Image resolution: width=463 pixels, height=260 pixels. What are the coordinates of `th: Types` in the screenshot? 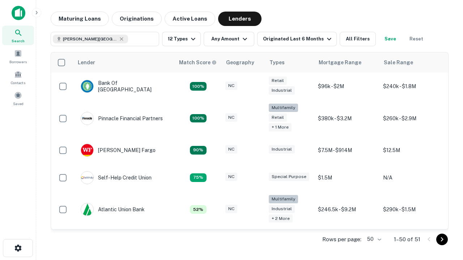 It's located at (290, 63).